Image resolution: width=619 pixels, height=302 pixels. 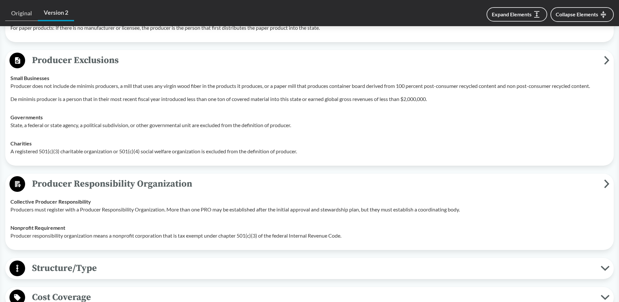 What do you see at coordinates (30, 78) in the screenshot?
I see `strong: Small Businesses` at bounding box center [30, 78].